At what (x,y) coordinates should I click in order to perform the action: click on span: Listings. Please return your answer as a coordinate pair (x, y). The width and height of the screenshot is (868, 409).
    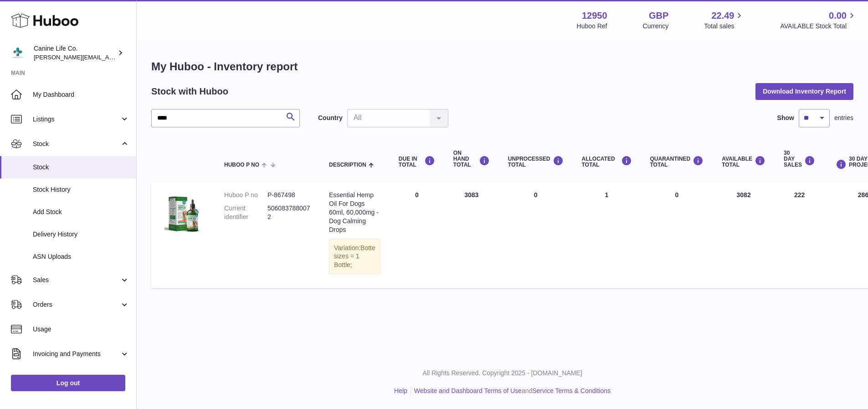
    Looking at the image, I should click on (76, 119).